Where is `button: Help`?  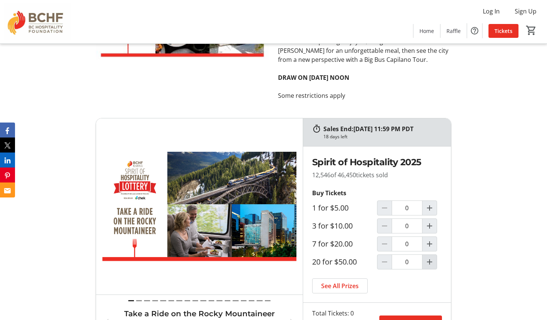 button: Help is located at coordinates (474, 31).